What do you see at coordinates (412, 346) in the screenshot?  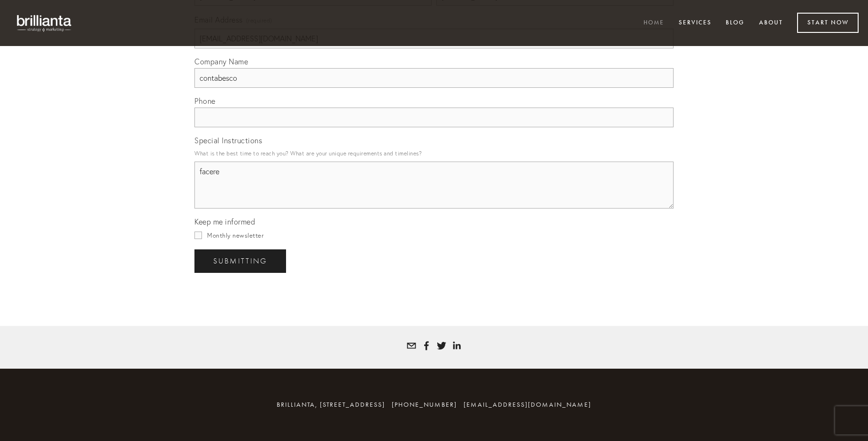 I see `a: tatyana@brillianta.com` at bounding box center [412, 346].